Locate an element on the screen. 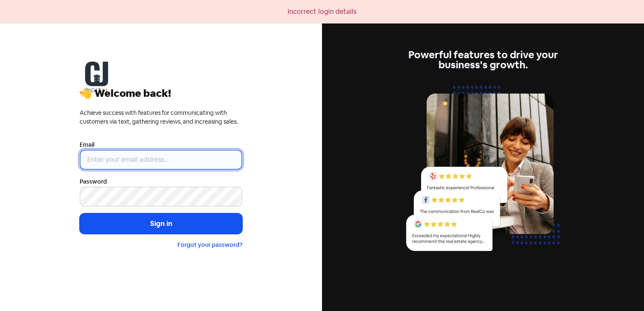 The image size is (644, 311). img: reviews is located at coordinates (483, 171).